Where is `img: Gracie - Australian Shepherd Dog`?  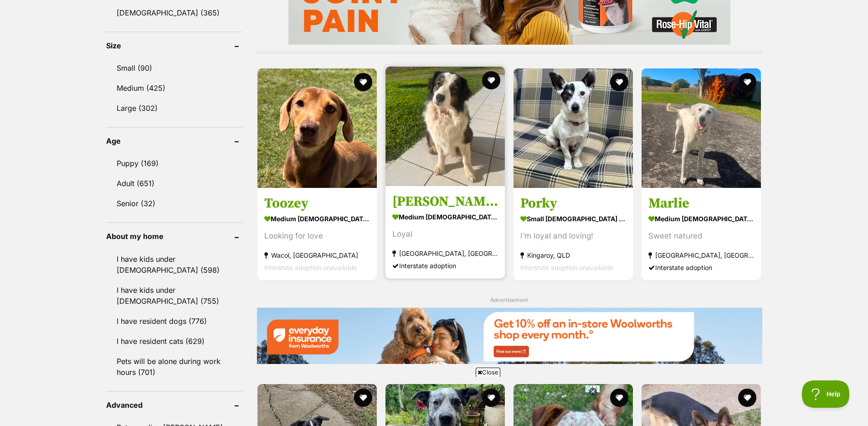 img: Gracie - Australian Shepherd Dog is located at coordinates (445, 126).